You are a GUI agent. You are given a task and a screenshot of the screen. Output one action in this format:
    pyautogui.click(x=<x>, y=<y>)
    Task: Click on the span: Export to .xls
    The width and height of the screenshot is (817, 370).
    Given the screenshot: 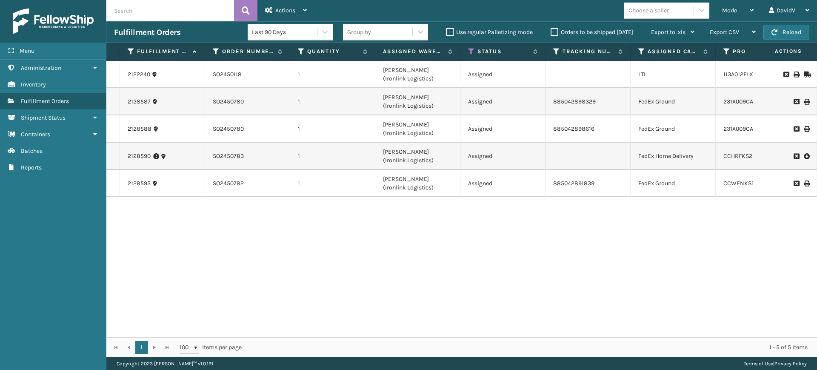 What is the action you would take?
    pyautogui.click(x=668, y=32)
    